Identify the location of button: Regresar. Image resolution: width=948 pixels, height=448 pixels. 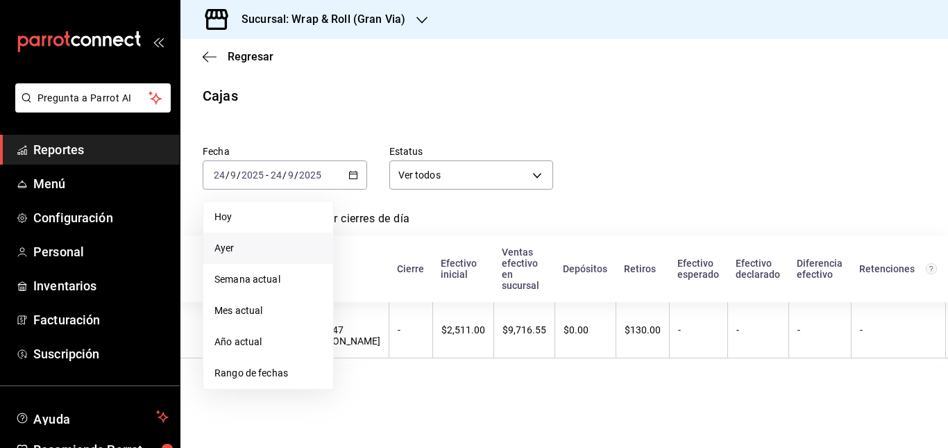
(238, 56).